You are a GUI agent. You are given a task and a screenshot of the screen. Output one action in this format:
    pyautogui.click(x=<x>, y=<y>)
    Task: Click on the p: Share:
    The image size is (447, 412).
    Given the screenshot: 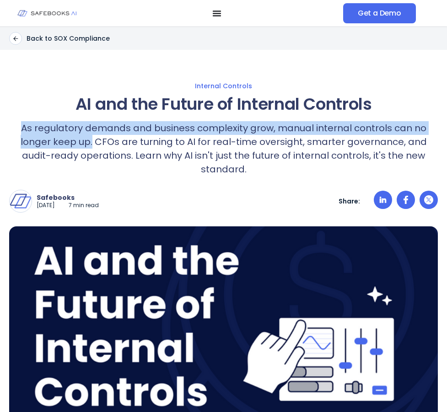 What is the action you would take?
    pyautogui.click(x=349, y=201)
    